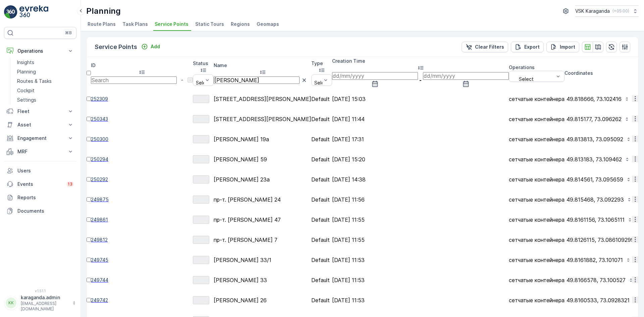 This screenshot has width=644, height=317. Describe the element at coordinates (595, 260) in the screenshot. I see `p: 49.8161882, 73.101071` at that location.